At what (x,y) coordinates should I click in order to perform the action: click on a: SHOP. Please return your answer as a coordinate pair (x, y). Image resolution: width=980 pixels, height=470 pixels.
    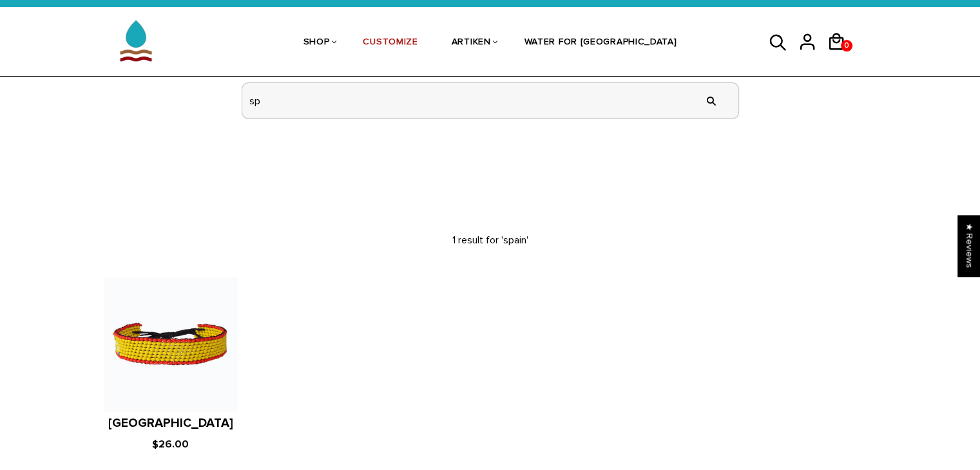
    Looking at the image, I should click on (316, 43).